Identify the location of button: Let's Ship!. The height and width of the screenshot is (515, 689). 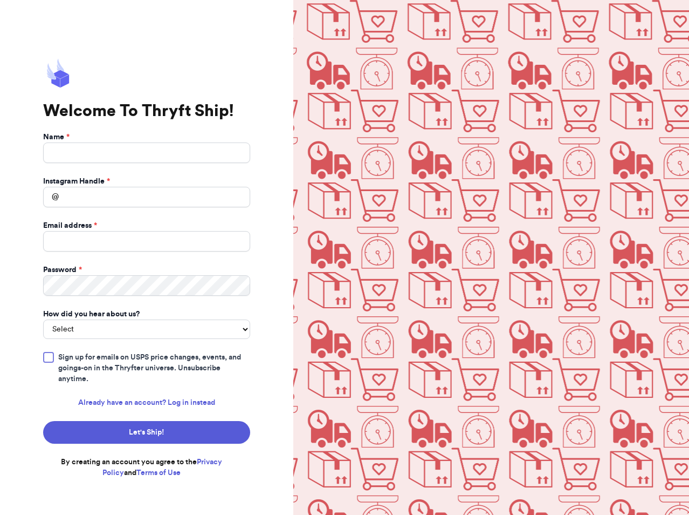
(147, 432).